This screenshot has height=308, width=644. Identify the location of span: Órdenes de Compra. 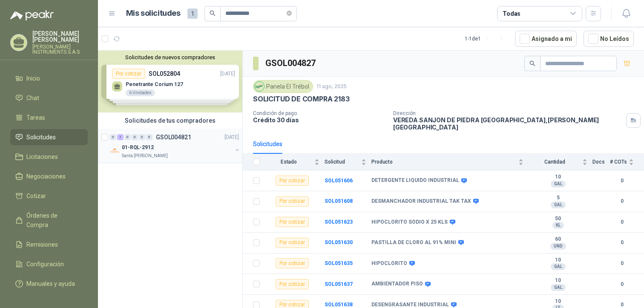
(52, 220).